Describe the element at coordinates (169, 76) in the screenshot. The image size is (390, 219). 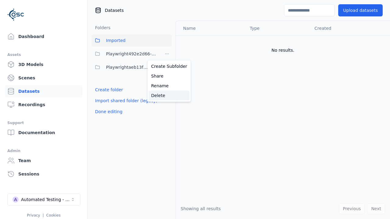
I see `a: Share` at that location.